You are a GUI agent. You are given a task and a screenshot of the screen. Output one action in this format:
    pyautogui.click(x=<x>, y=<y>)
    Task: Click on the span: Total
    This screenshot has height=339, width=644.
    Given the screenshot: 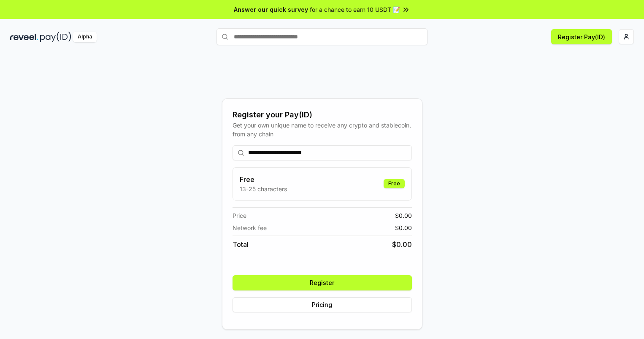 What is the action you would take?
    pyautogui.click(x=241, y=244)
    